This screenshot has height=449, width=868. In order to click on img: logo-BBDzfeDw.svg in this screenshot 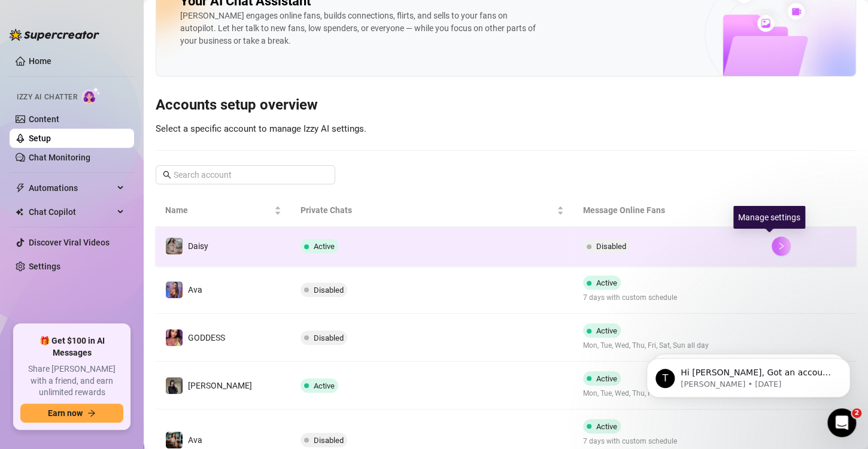, I will do `click(54, 35)`.